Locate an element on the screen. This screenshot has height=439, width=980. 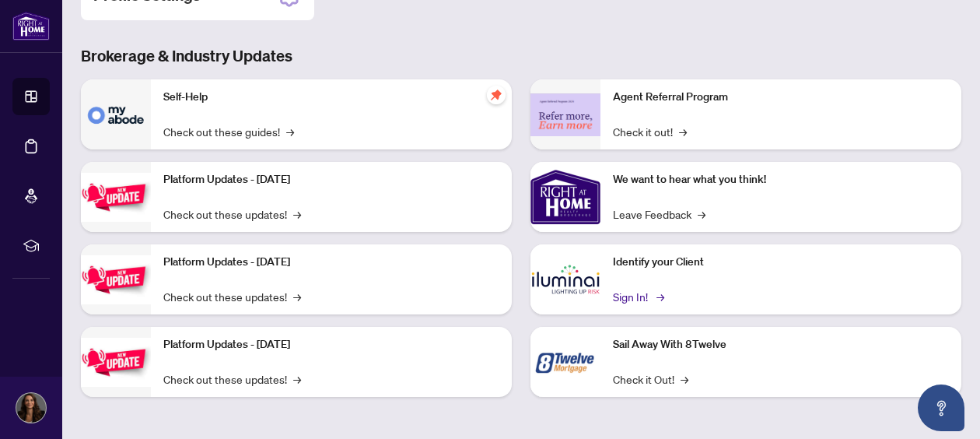
img: Profile Icon is located at coordinates (32, 407).